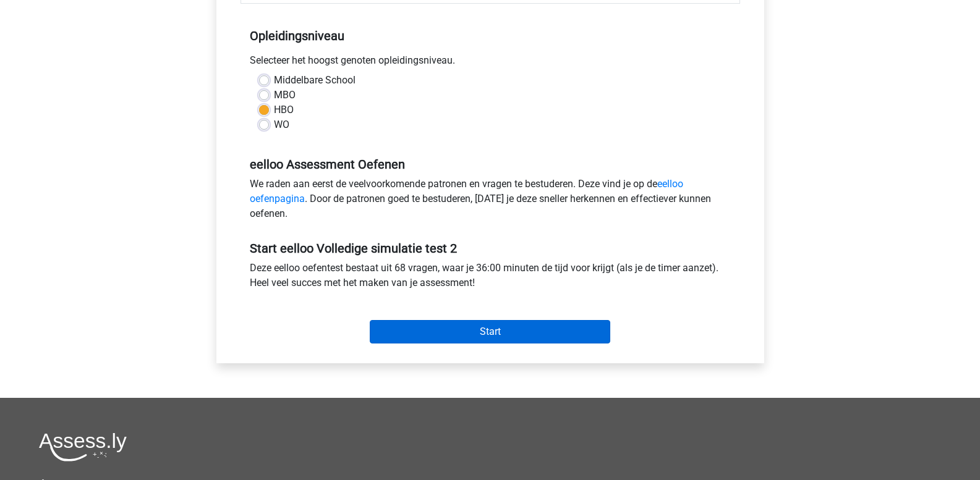 This screenshot has width=980, height=480. Describe the element at coordinates (284, 110) in the screenshot. I see `label: HBO` at that location.